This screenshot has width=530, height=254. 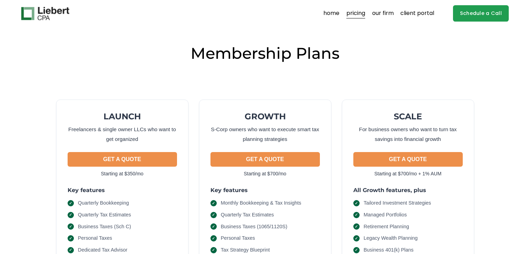 What do you see at coordinates (245, 251) in the screenshot?
I see `span: Tax Strategy Blueprint` at bounding box center [245, 251].